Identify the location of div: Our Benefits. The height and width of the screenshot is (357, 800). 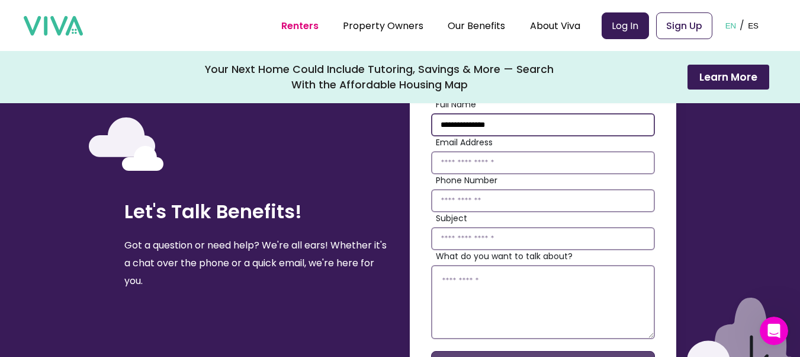
(476, 25).